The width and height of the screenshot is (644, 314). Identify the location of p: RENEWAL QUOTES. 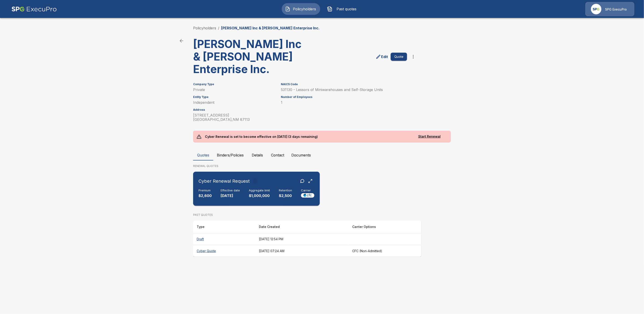
(322, 166).